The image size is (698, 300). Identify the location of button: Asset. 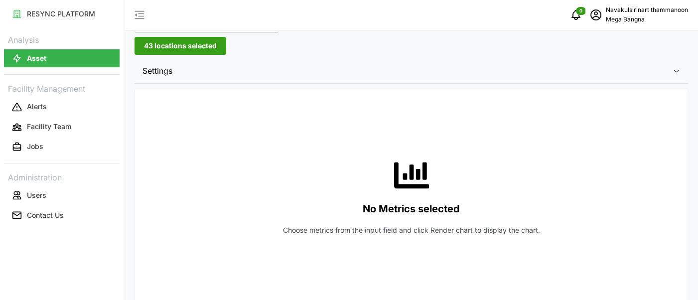
(62, 58).